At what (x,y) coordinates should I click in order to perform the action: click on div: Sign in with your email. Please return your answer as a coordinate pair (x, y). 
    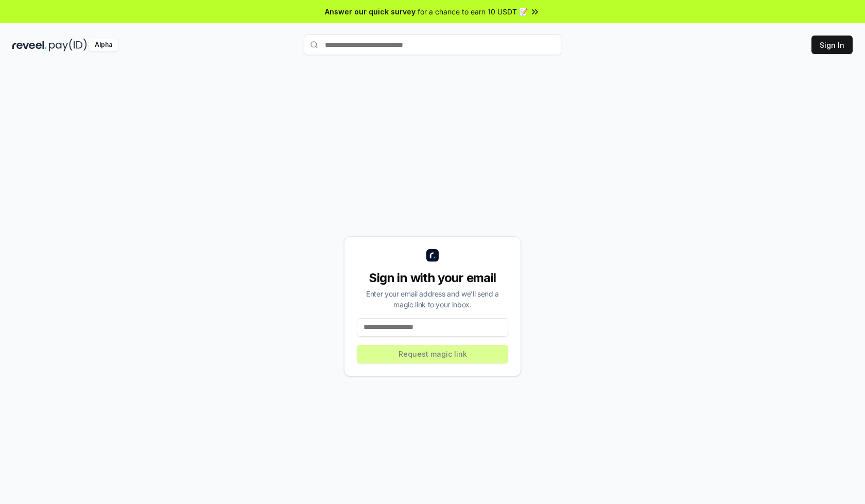
    Looking at the image, I should click on (432, 278).